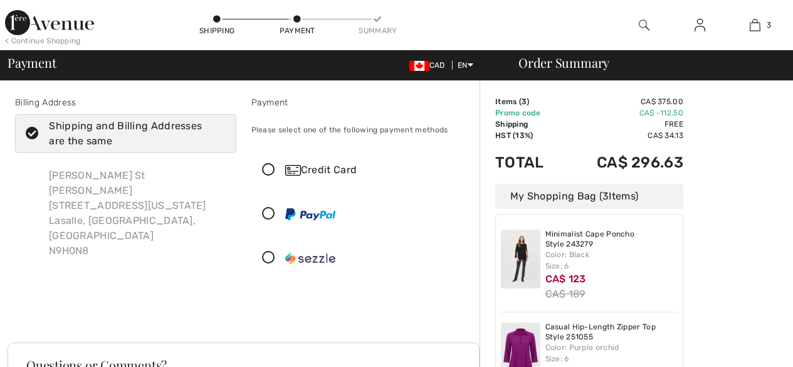 This screenshot has width=793, height=367. I want to click on td: Promo code, so click(529, 113).